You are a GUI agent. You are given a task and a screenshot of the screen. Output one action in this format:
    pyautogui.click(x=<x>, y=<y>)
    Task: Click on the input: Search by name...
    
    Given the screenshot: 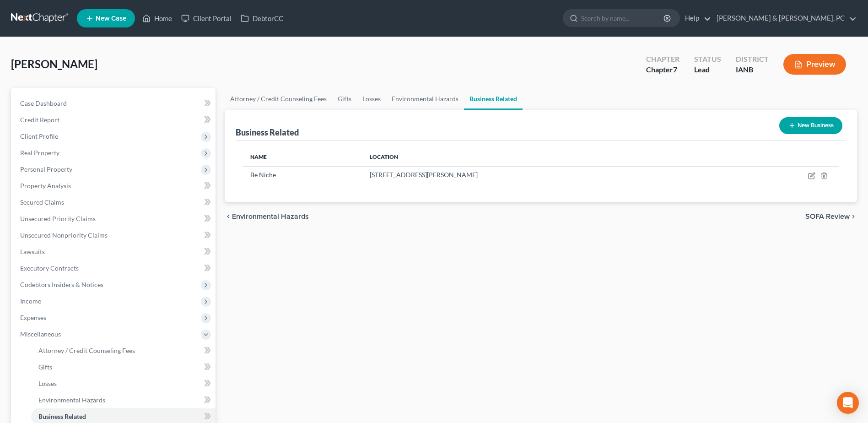 What is the action you would take?
    pyautogui.click(x=623, y=18)
    